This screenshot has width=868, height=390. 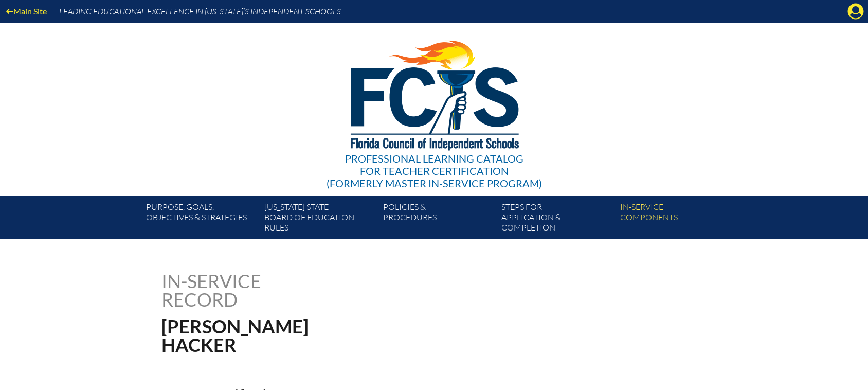 I want to click on span: for Teacher Certification, so click(x=434, y=171).